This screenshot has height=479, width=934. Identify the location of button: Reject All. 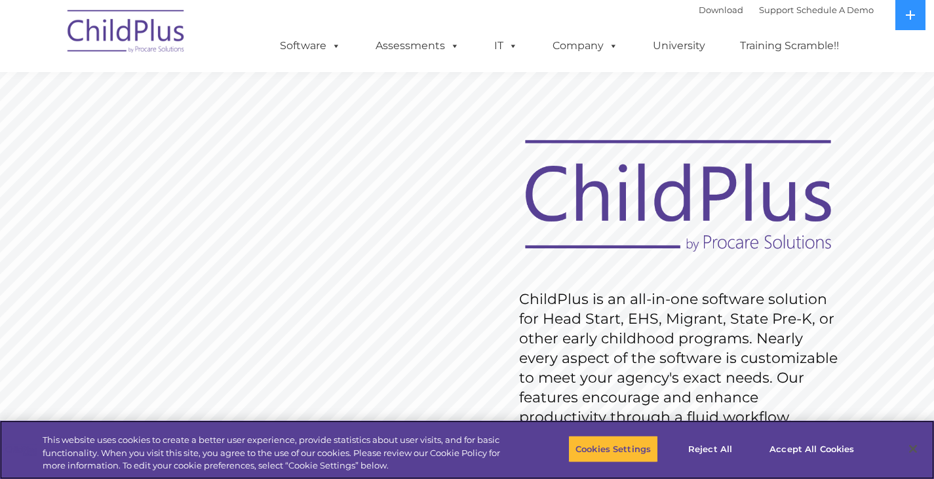
(709, 449).